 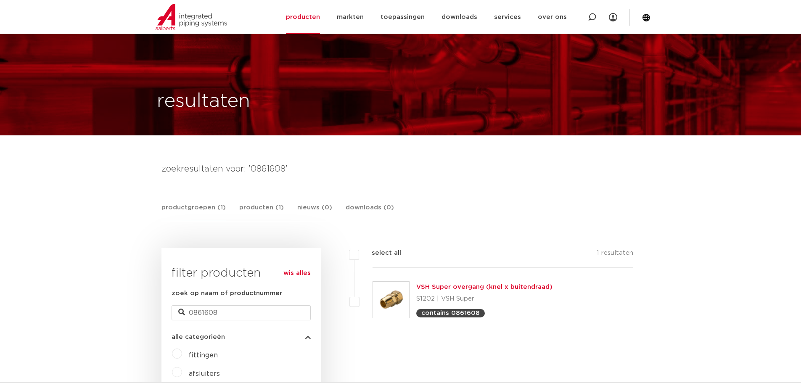 I want to click on img: Thumbnail for VSH Super overgang (knel x buitendraad), so click(x=391, y=300).